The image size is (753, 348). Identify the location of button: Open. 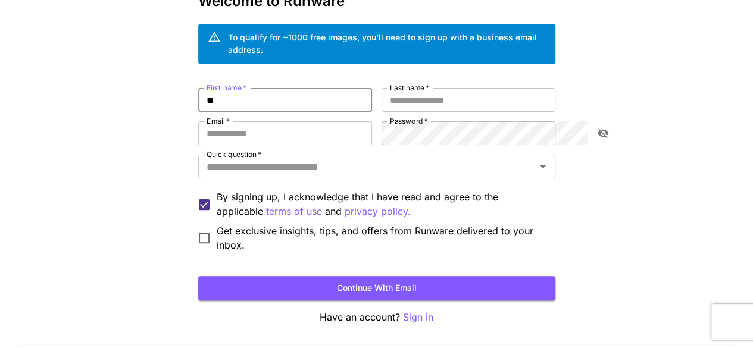
(543, 167).